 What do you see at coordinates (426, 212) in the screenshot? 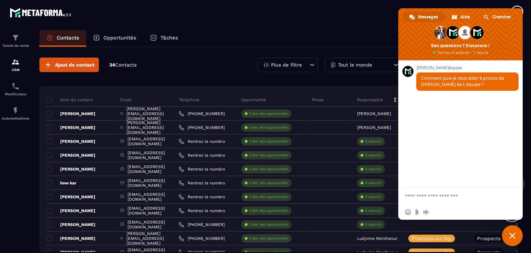
I see `span: Message audio` at bounding box center [426, 212].